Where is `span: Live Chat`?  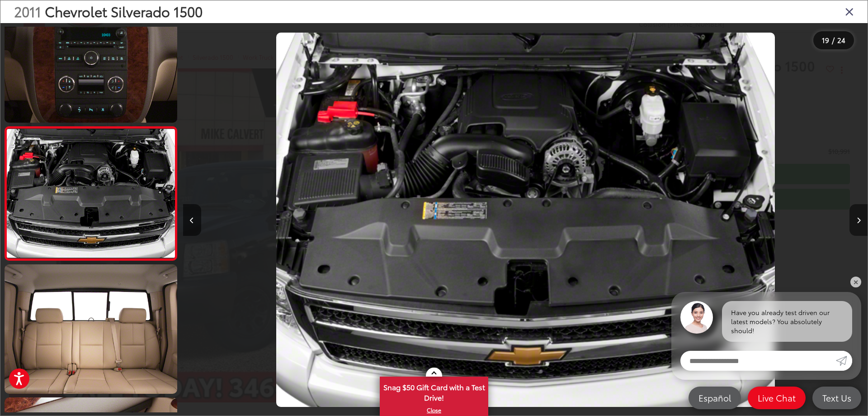 span: Live Chat is located at coordinates (777, 397).